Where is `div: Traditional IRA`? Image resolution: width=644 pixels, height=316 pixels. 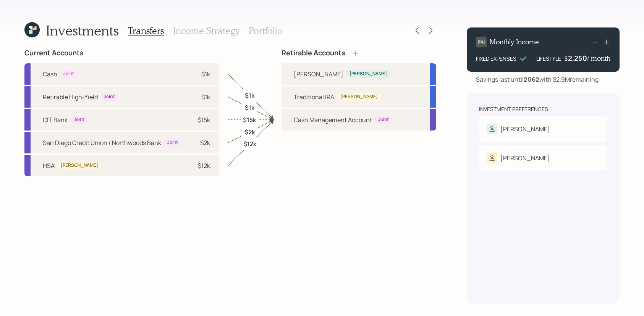
div: Traditional IRA is located at coordinates (314, 97).